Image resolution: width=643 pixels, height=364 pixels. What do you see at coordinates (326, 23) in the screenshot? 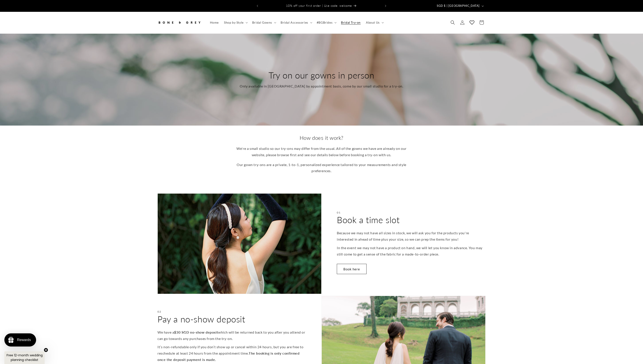
I see `summary: #BGBrides` at bounding box center [326, 23].